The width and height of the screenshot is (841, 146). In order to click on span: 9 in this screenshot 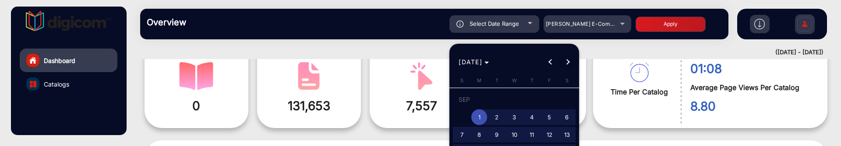, I will do `click(497, 135)`.